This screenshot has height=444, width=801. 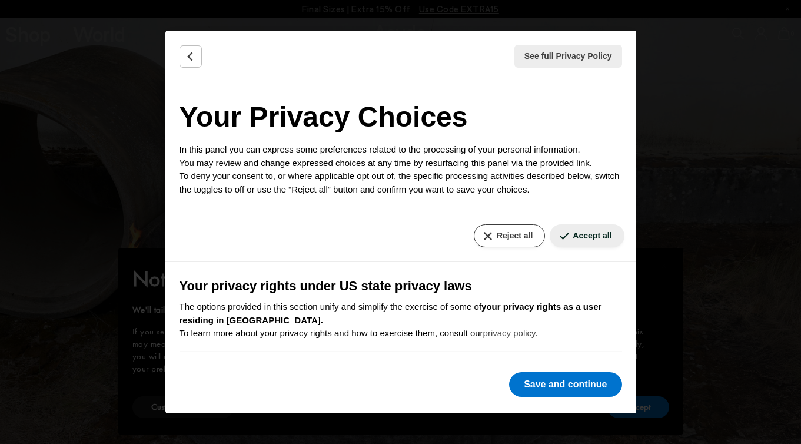 I want to click on button: Back, so click(x=191, y=57).